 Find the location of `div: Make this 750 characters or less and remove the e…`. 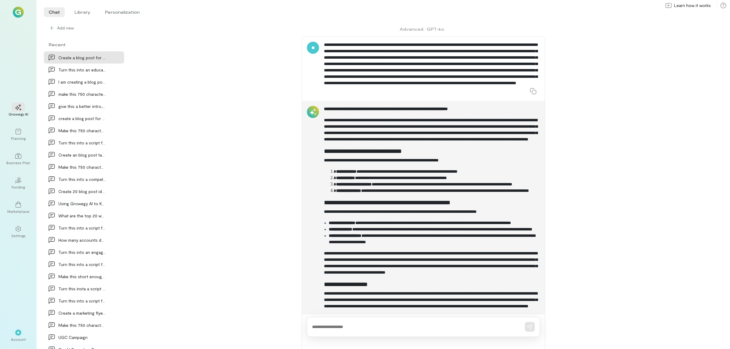

div: Make this 750 characters or less and remove the e… is located at coordinates (82, 130).